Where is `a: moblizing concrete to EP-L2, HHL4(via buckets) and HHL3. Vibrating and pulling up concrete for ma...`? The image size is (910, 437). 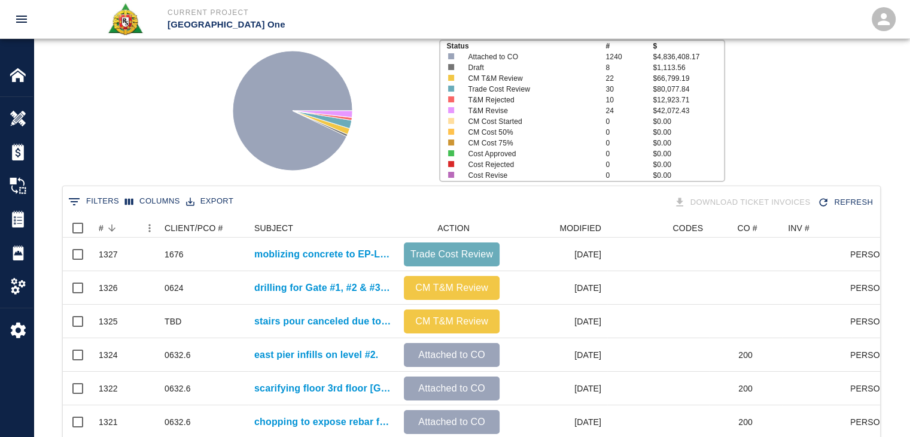 a: moblizing concrete to EP-L2, HHL4(via buckets) and HHL3. Vibrating and pulling up concrete for ma... is located at coordinates (323, 254).